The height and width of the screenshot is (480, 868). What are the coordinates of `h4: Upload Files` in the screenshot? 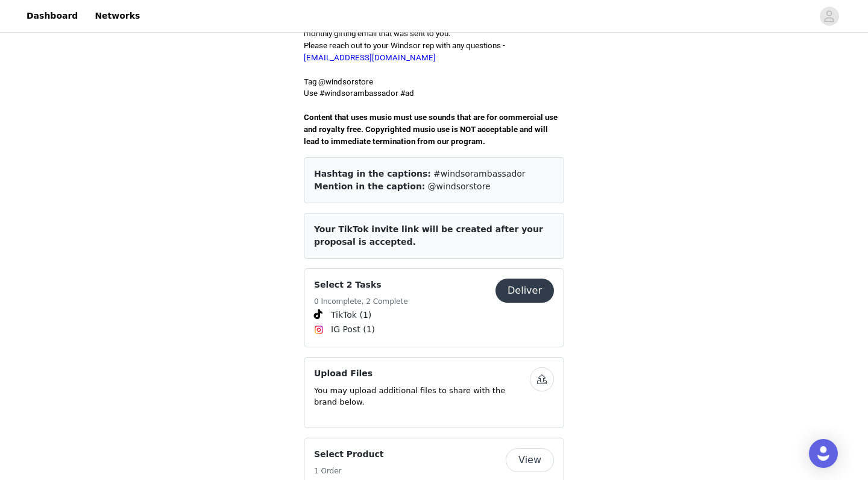 It's located at (422, 374).